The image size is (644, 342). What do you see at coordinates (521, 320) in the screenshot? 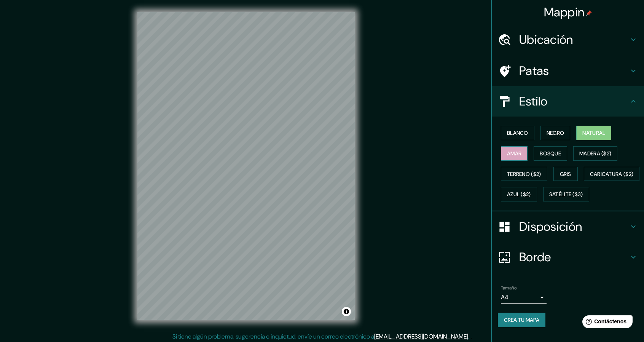
I see `button: Crea tu mapa` at bounding box center [521, 320].